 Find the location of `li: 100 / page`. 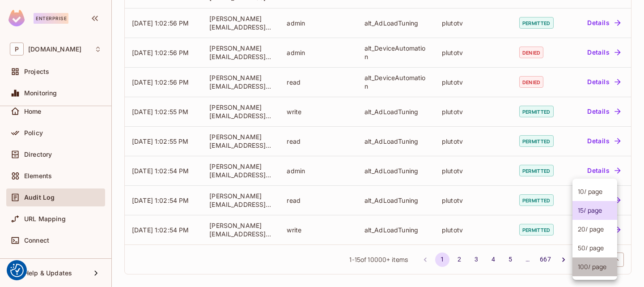

li: 100 / page is located at coordinates (595, 266).